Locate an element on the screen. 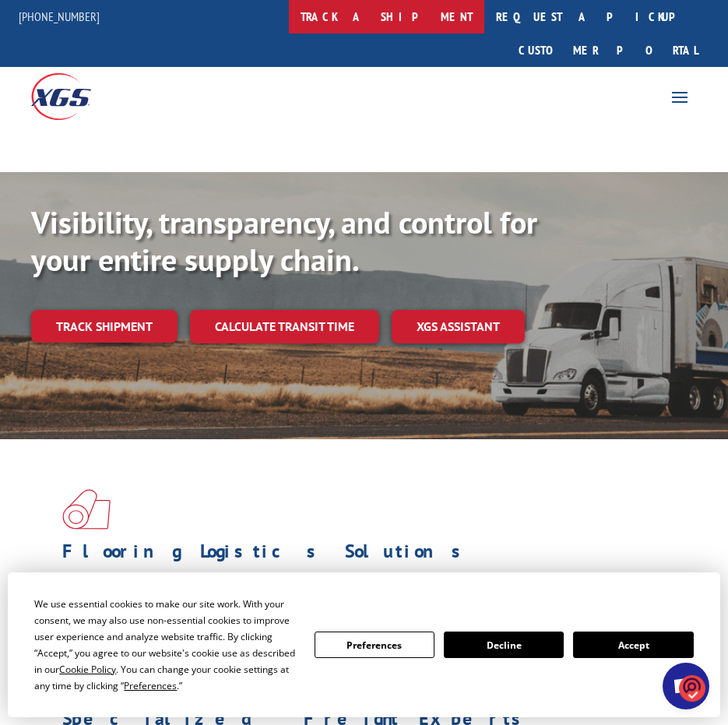 This screenshot has width=728, height=725. h1: Flooring Logistics Solutions is located at coordinates (358, 555).